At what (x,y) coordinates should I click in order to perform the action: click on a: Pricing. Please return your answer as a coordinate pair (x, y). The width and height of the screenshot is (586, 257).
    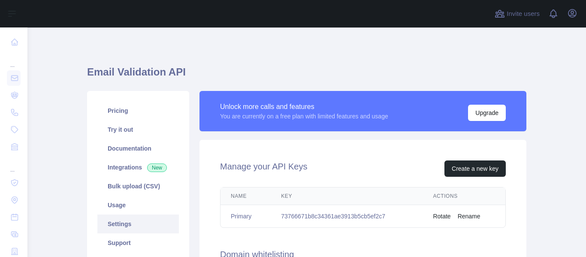
    Looking at the image, I should click on (138, 111).